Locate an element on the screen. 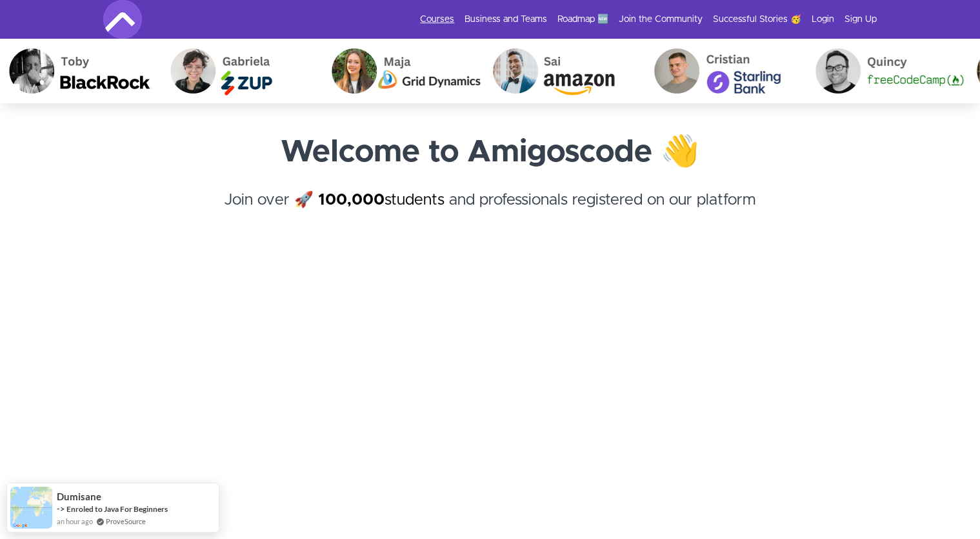 This screenshot has height=539, width=980. a: ProveSource is located at coordinates (125, 521).